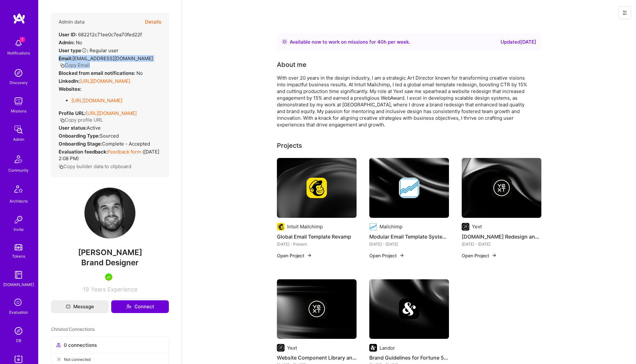 The image size is (636, 364). I want to click on div: 682212c71ee0c7ea70fed22f, so click(100, 35).